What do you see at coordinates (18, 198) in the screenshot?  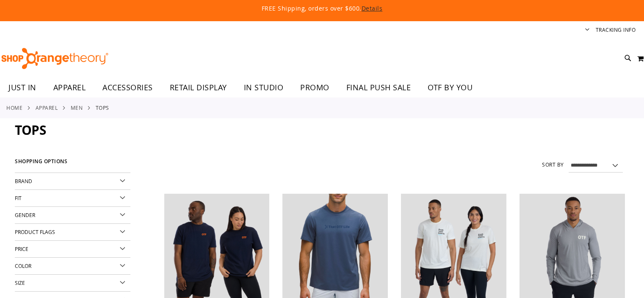 I see `span: Fit` at bounding box center [18, 198].